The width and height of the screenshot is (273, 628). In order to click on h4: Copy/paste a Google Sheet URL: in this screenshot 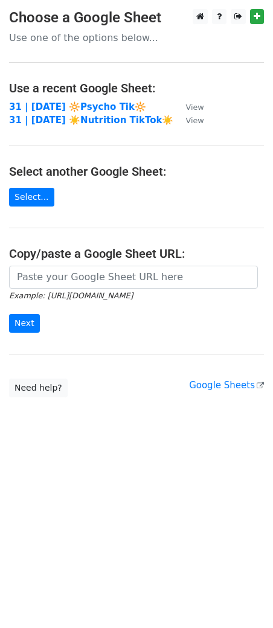, I will do `click(136, 254)`.